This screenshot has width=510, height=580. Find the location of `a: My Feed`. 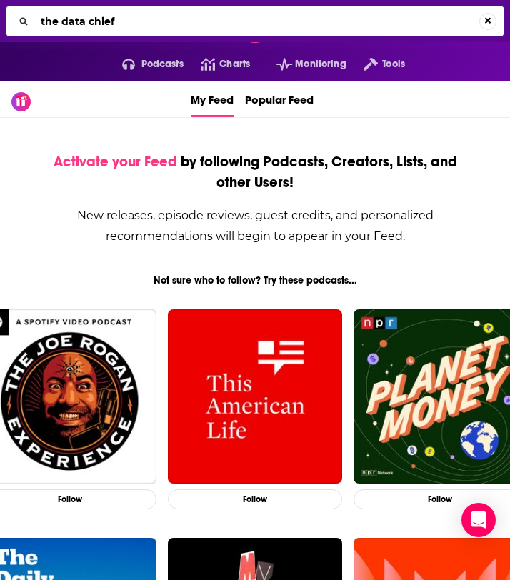

a: My Feed is located at coordinates (212, 99).